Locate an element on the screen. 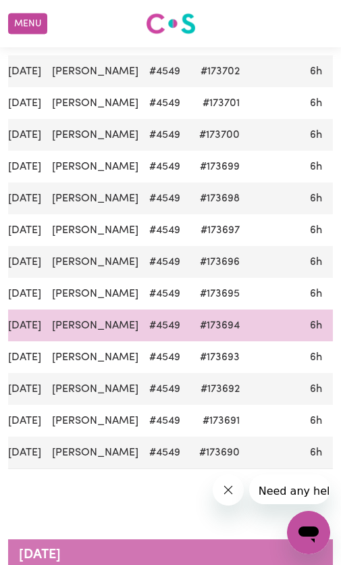 This screenshot has width=341, height=565. a: Careseekers logo is located at coordinates (171, 24).